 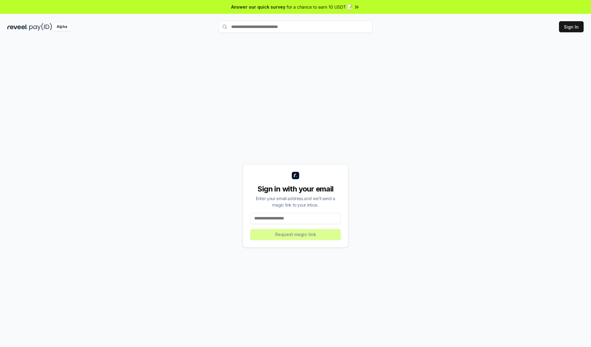 I want to click on img: logo_small, so click(x=295, y=176).